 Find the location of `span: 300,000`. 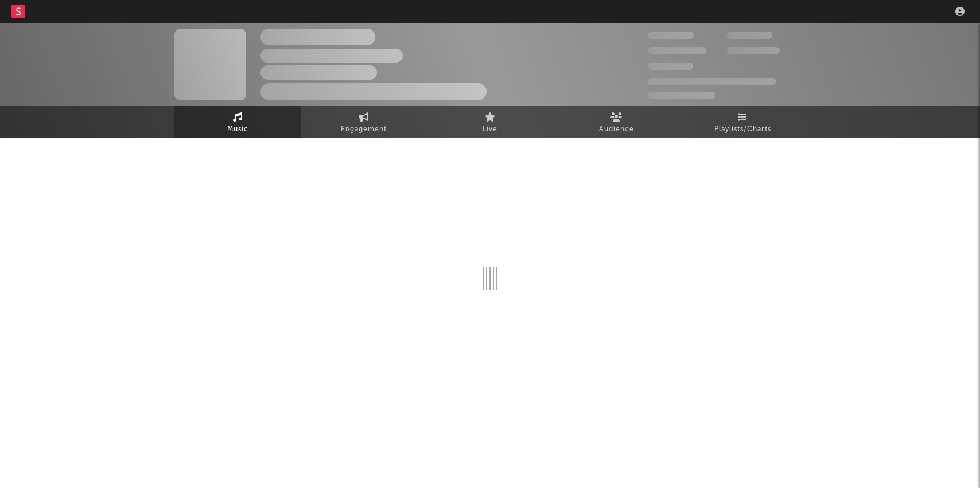

span: 300,000 is located at coordinates (671, 35).